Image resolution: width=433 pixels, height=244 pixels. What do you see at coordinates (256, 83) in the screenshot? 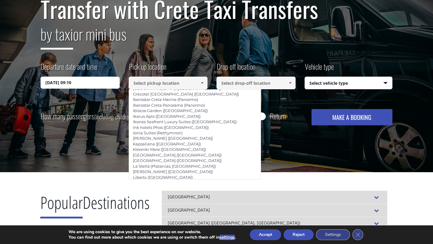
I see `input: Select drop-off location` at bounding box center [256, 83].